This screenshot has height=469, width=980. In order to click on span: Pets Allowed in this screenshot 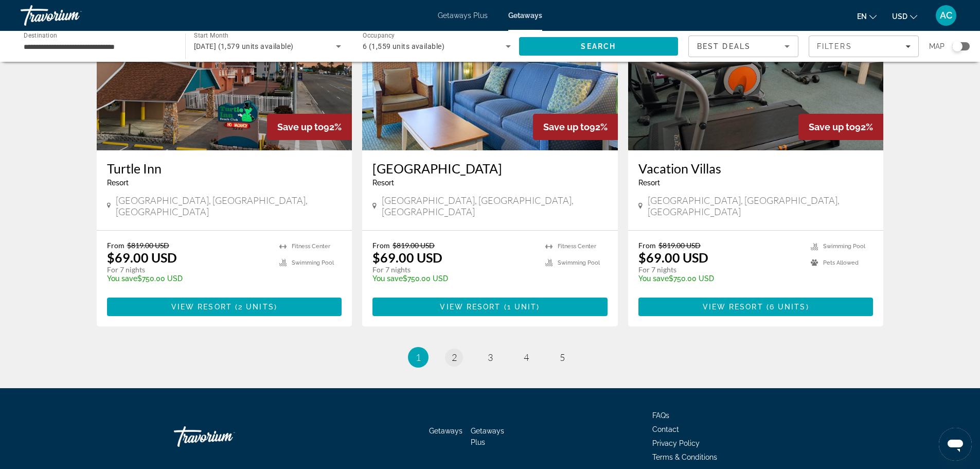, I will do `click(841, 262)`.